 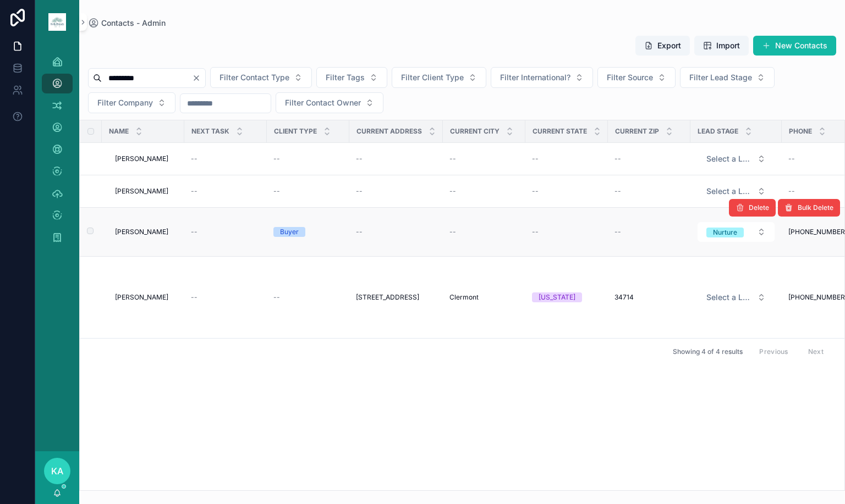 What do you see at coordinates (127, 23) in the screenshot?
I see `a: Contacts - Admin` at bounding box center [127, 23].